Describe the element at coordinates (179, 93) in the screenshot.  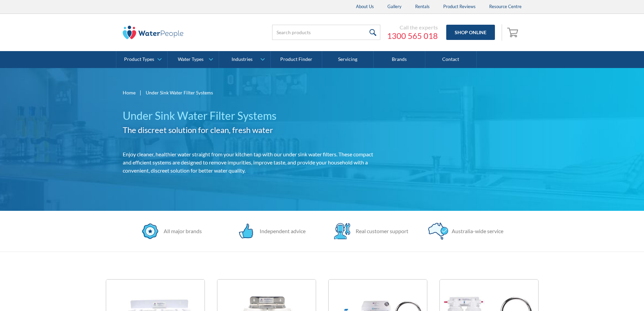
I see `div: Under Sink Water Filter Systems` at that location.